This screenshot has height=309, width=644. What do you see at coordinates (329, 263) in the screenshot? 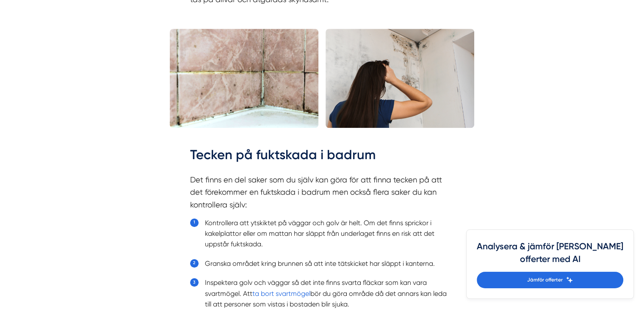
I see `li: Granska området kring brunnen så att inte tätskicket har släppt i kanterna.` at bounding box center [329, 263].